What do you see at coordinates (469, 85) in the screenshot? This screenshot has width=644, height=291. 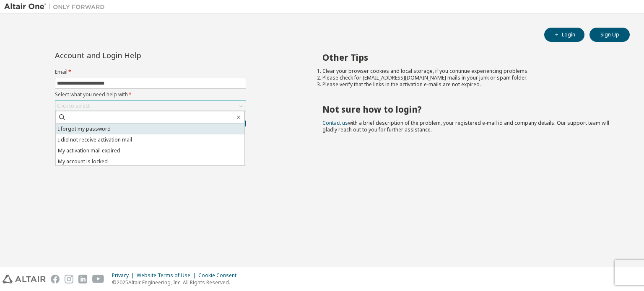 I see `li: Please verify that the links in the activation e-mails are not expired.` at bounding box center [469, 85].